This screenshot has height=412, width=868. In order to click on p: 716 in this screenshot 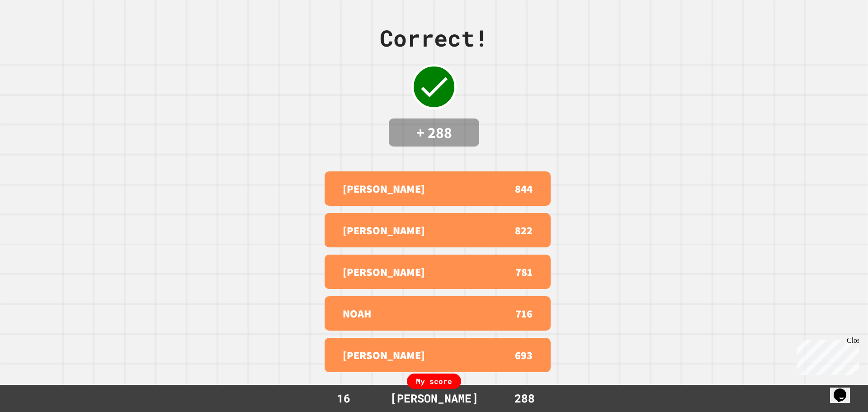, I will do `click(524, 313)`.